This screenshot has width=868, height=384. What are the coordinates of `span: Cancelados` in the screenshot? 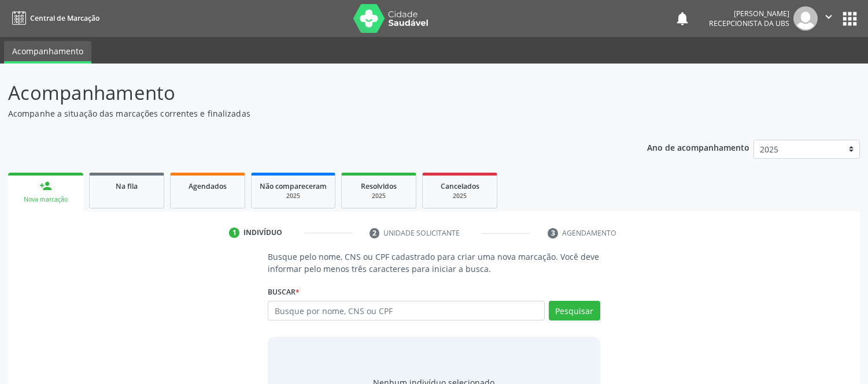 It's located at (460, 186).